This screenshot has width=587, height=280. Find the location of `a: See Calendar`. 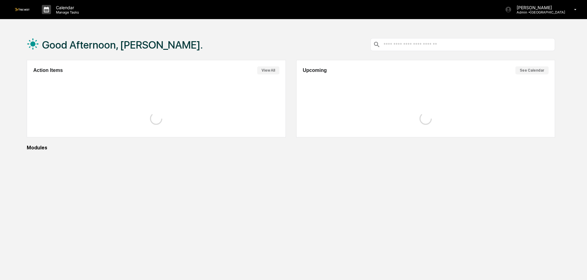

a: See Calendar is located at coordinates (532, 70).